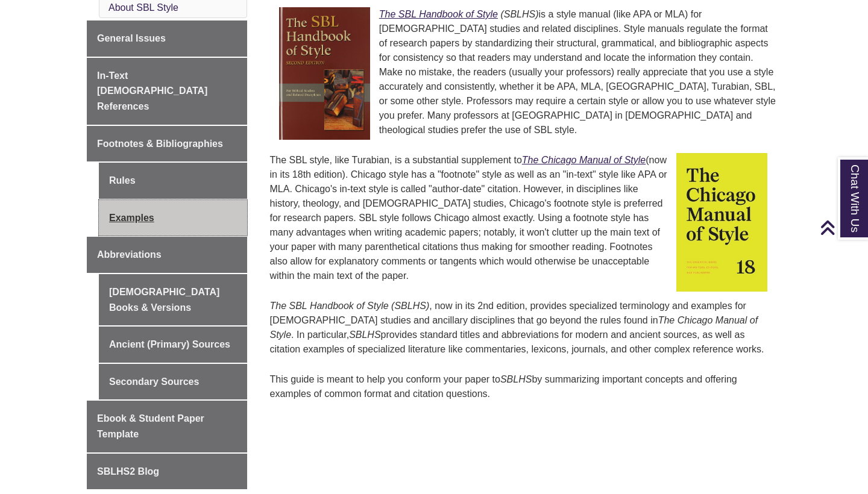  I want to click on span: General Issues, so click(131, 38).